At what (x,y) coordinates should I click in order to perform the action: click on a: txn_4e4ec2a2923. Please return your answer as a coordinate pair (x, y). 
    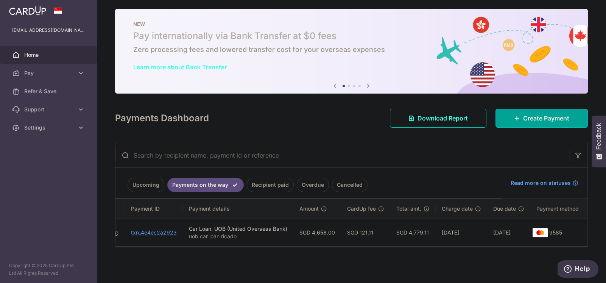
    Looking at the image, I should click on (154, 232).